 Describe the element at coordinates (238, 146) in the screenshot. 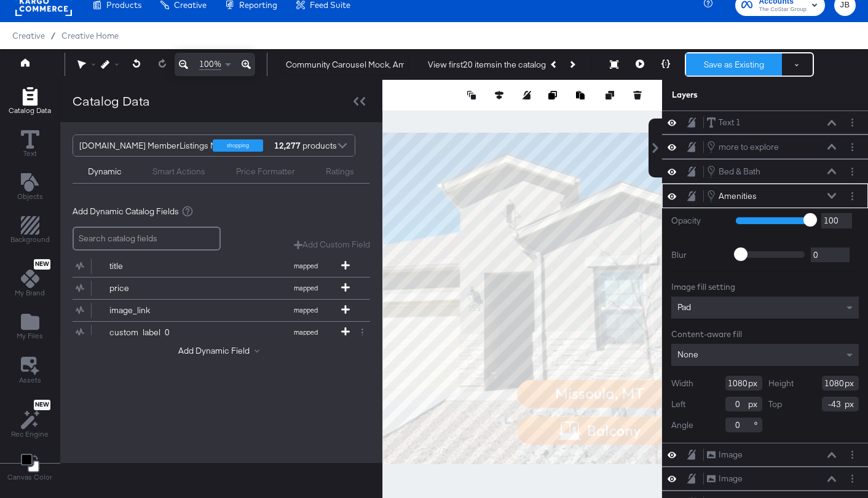

I see `div: shopping` at that location.